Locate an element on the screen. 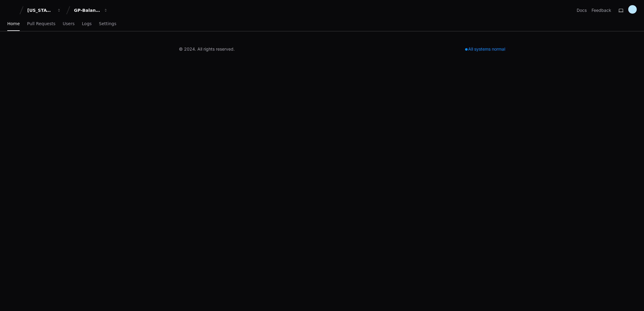  a: Users is located at coordinates (69, 24).